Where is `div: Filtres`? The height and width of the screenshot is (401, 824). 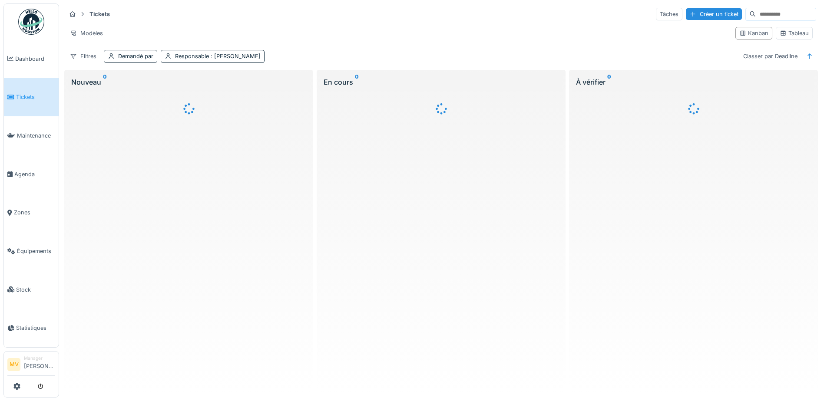 div: Filtres is located at coordinates (83, 56).